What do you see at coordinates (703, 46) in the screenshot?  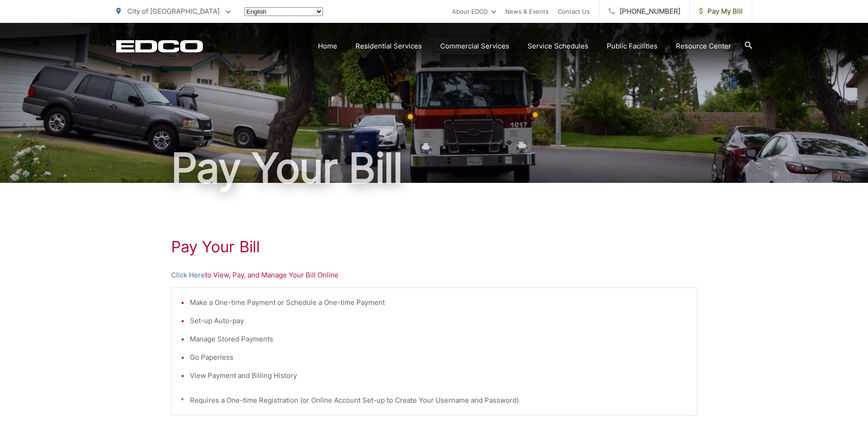 I see `a: Resource Center` at bounding box center [703, 46].